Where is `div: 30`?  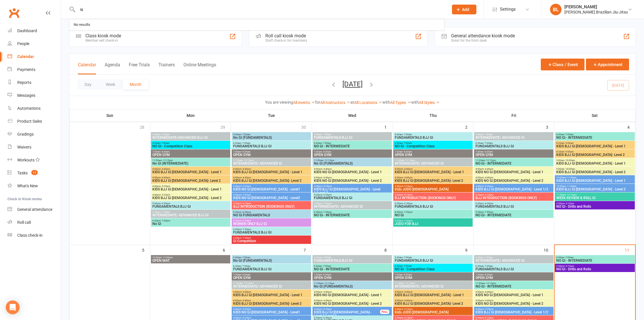 div: 30 is located at coordinates (306, 126).